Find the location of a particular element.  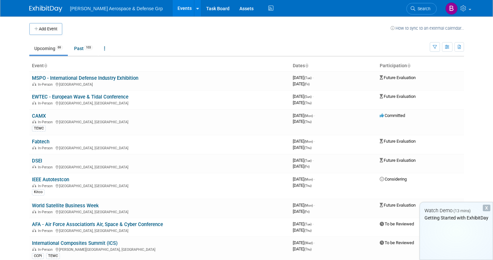

span: Considering is located at coordinates (394, 179).